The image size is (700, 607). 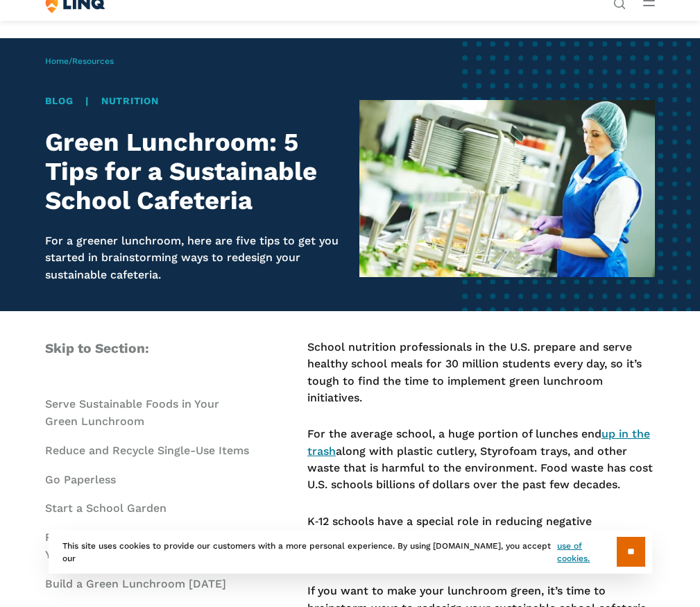 What do you see at coordinates (98, 348) in the screenshot?
I see `span: Skip to Section:` at bounding box center [98, 348].